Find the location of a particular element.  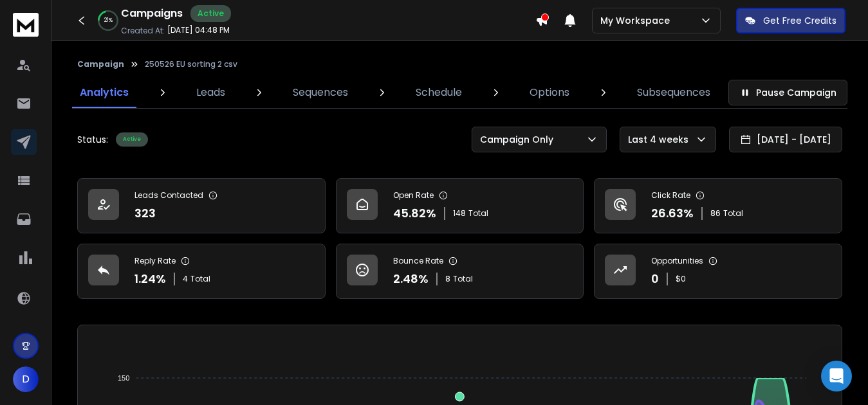

button: Campaign is located at coordinates (100, 65).